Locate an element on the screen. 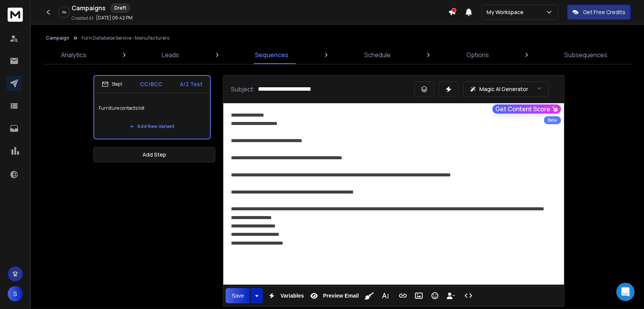 The width and height of the screenshot is (644, 309). a: Schedule is located at coordinates (377, 55).